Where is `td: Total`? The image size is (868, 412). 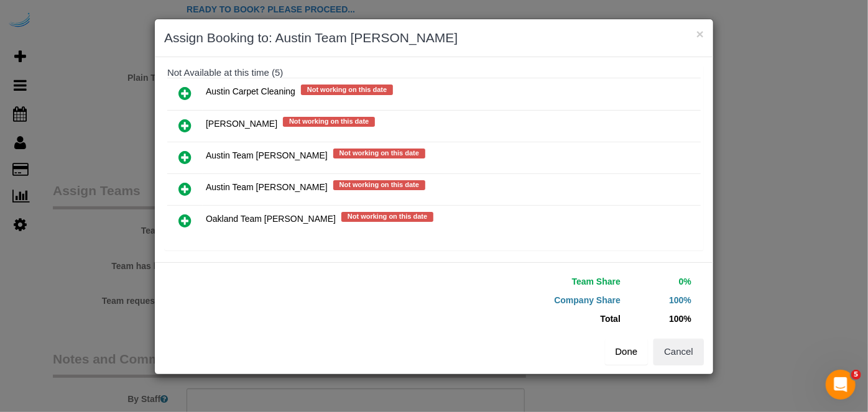
td: Total is located at coordinates (533, 319).